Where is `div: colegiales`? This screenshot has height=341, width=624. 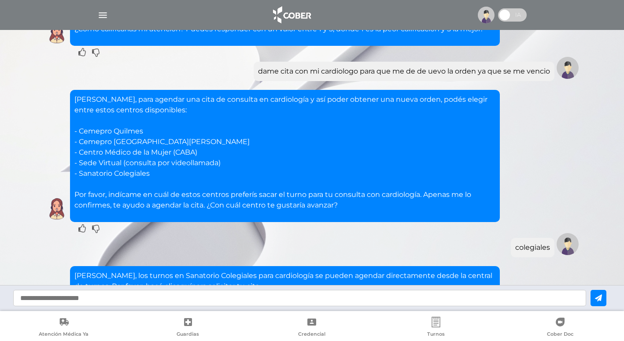 div: colegiales is located at coordinates (533, 248).